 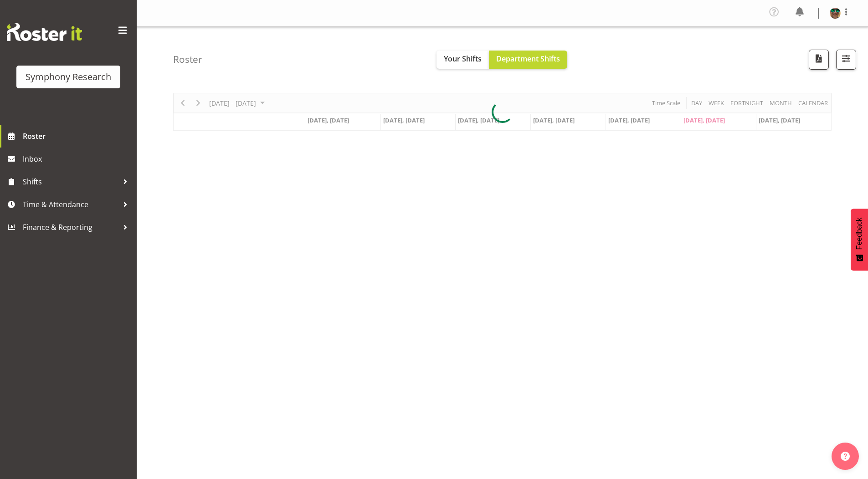 What do you see at coordinates (845, 456) in the screenshot?
I see `img: help-xxl-2.png` at bounding box center [845, 456].